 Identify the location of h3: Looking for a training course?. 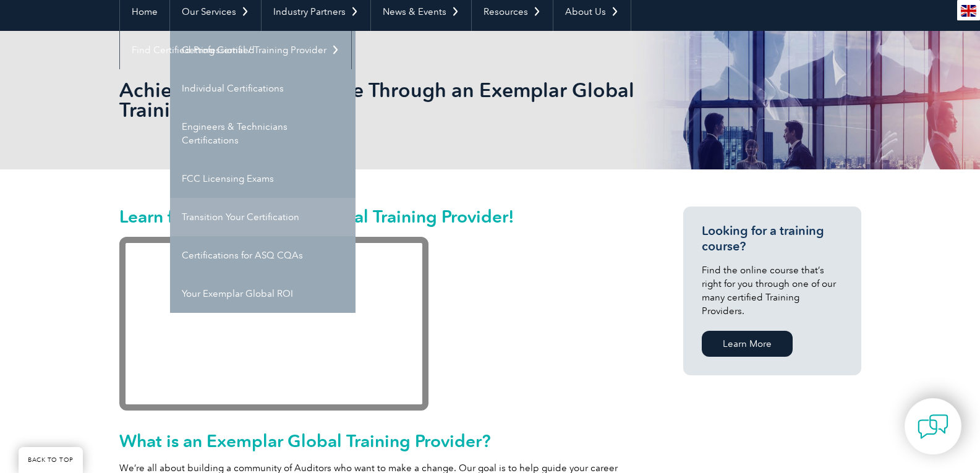
(772, 239).